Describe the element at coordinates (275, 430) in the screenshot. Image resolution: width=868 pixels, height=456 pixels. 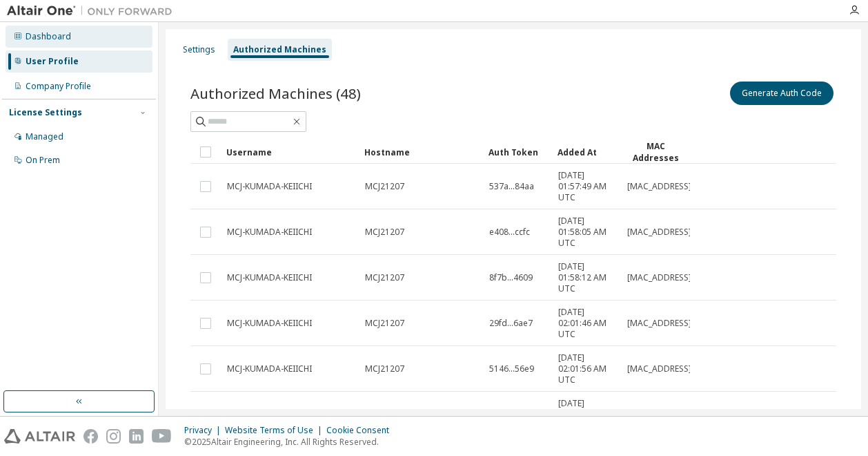
I see `div: Website Terms of Use` at that location.